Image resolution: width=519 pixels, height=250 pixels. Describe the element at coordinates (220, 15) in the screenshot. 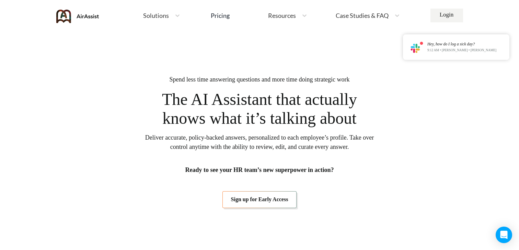

I see `div: Pricing` at that location.